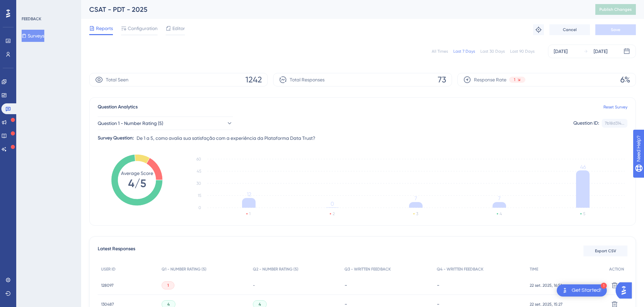  Describe the element at coordinates (615, 123) in the screenshot. I see `div: 7b18d314...` at that location.